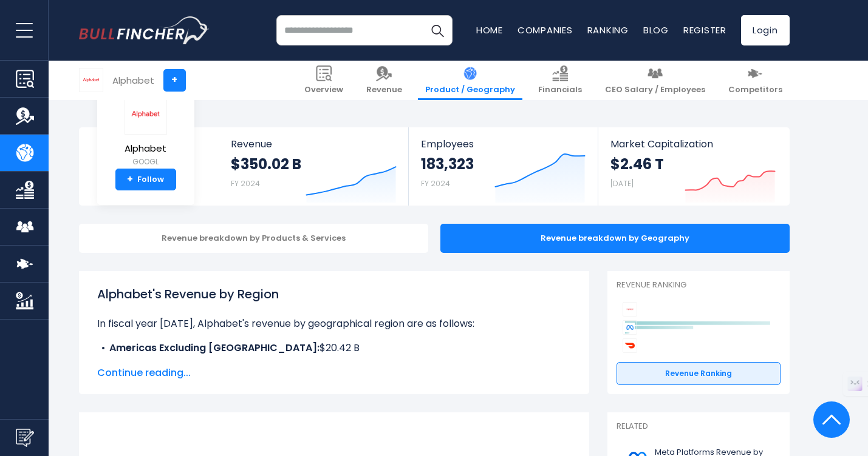 The width and height of the screenshot is (868, 456). Describe the element at coordinates (144, 30) in the screenshot. I see `img: bullfincher logo` at that location.